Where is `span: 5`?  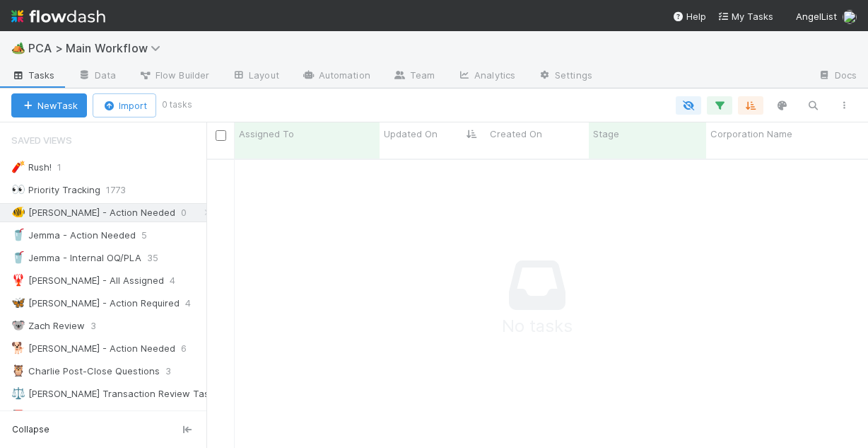 span: 5 is located at coordinates (152, 235).